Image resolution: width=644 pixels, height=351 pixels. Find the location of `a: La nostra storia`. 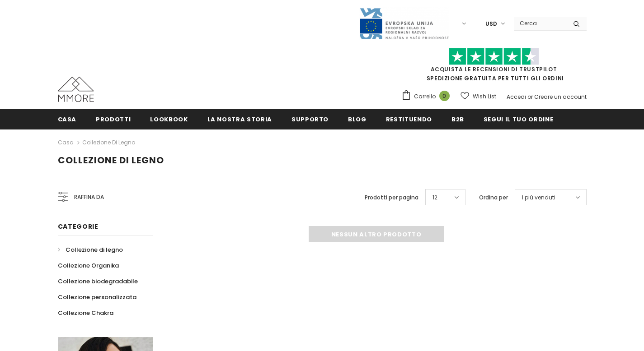

a: La nostra storia is located at coordinates (239, 119).